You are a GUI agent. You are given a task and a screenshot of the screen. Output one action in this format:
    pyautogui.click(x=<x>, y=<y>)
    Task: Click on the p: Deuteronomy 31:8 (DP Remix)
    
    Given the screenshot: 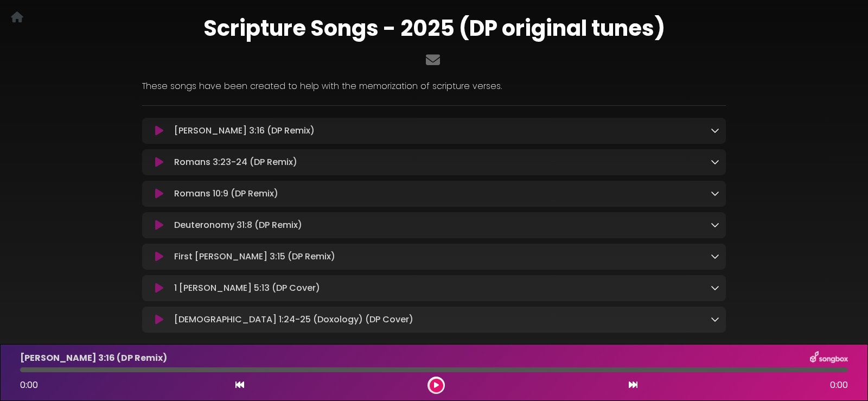 What is the action you would take?
    pyautogui.click(x=238, y=225)
    